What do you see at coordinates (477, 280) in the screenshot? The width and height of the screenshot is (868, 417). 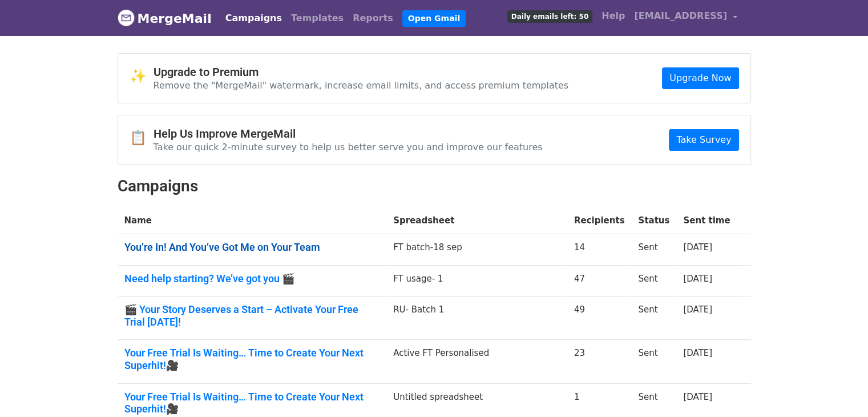 I see `td: FT usage- 1` at bounding box center [477, 280].